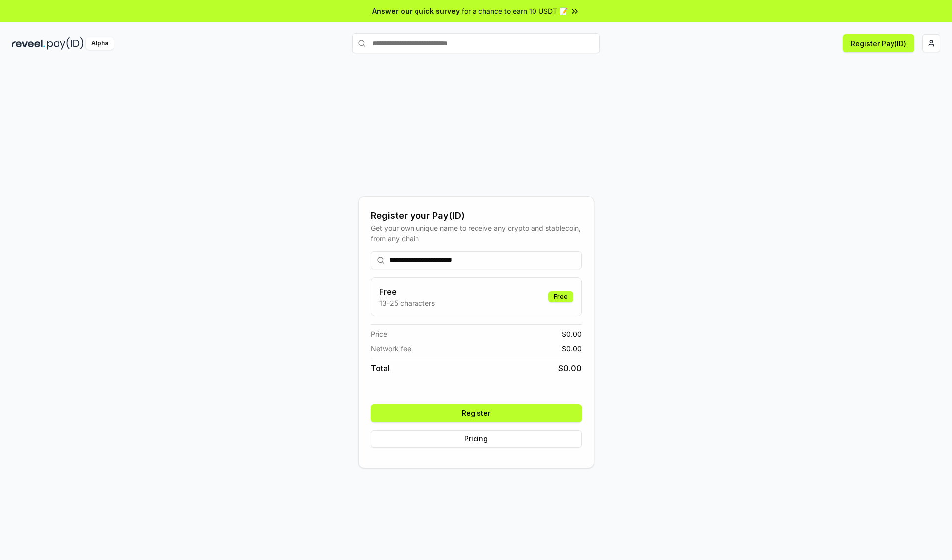 This screenshot has width=952, height=560. I want to click on div: Free, so click(561, 297).